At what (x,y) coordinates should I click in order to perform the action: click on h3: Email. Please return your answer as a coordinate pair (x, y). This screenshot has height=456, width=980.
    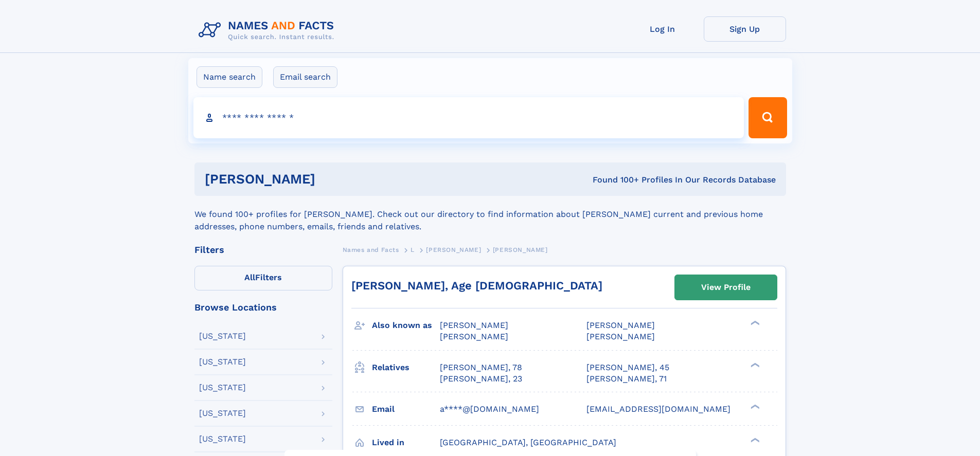
    Looking at the image, I should click on (406, 409).